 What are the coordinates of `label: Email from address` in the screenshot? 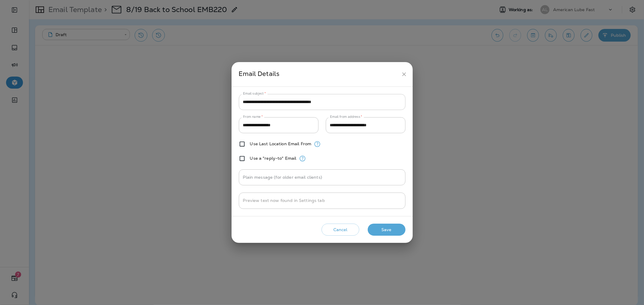 It's located at (345, 117).